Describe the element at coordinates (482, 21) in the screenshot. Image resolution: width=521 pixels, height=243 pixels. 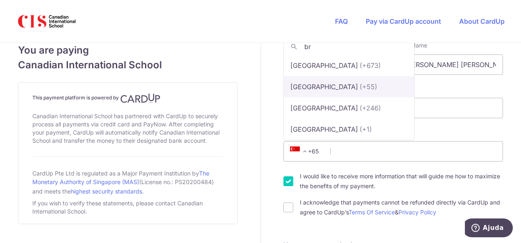
I see `a: About CardUp` at that location.